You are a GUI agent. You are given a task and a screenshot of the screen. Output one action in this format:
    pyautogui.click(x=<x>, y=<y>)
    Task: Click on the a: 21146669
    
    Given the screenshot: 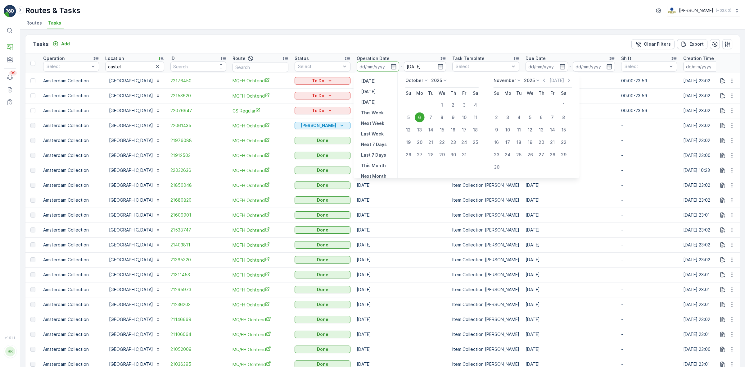 What is the action you would take?
    pyautogui.click(x=198, y=319)
    